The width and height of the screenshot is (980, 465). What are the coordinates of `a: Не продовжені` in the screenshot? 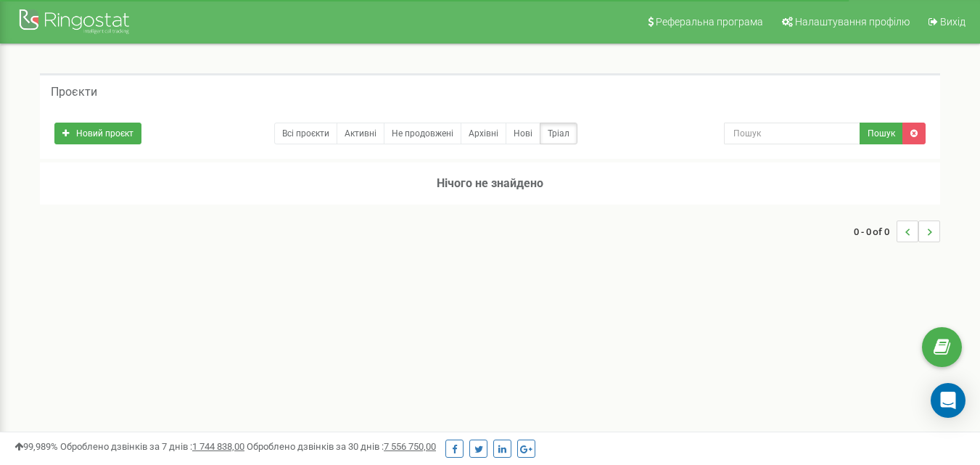 It's located at (422, 133).